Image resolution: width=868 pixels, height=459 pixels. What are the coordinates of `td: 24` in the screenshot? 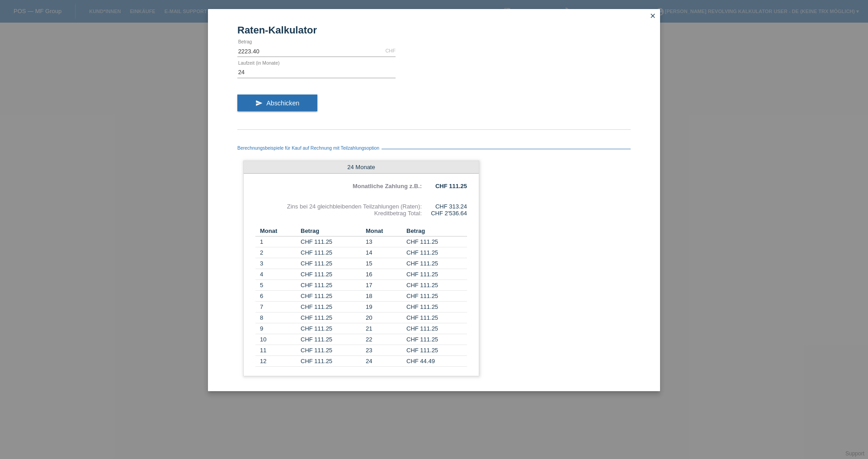 It's located at (384, 362).